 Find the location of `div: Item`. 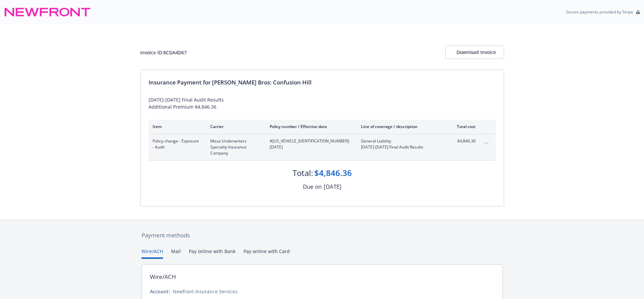

div: Item is located at coordinates (176, 127).